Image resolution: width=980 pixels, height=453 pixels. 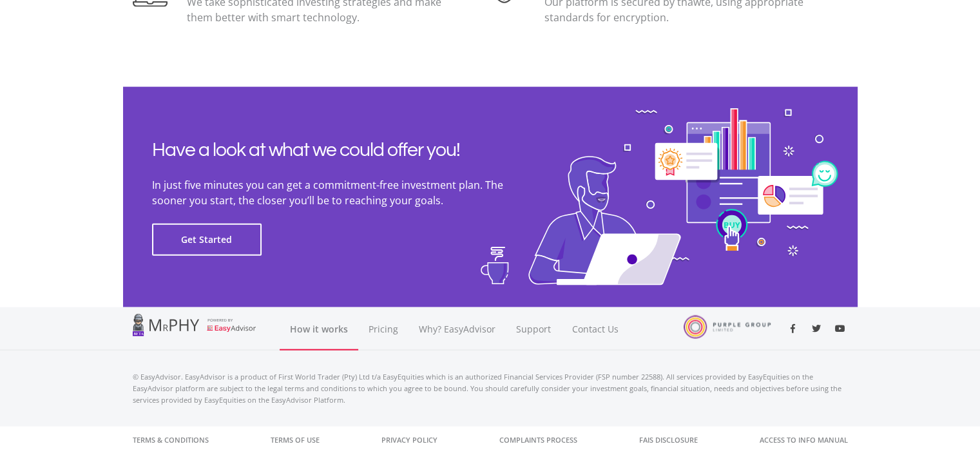 What do you see at coordinates (457, 328) in the screenshot?
I see `a: Why? EasyAdvisor` at bounding box center [457, 328].